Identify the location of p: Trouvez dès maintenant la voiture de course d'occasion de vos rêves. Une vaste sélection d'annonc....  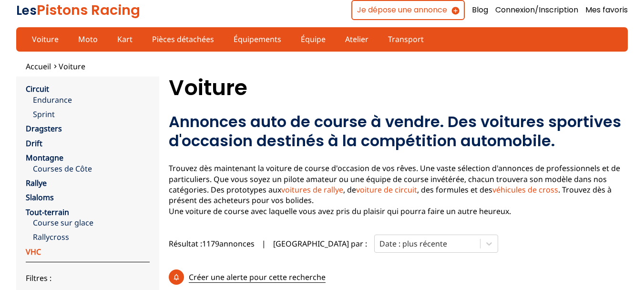
(398, 190).